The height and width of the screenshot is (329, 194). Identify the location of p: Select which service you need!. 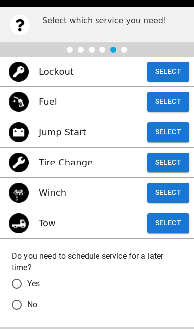
(113, 21).